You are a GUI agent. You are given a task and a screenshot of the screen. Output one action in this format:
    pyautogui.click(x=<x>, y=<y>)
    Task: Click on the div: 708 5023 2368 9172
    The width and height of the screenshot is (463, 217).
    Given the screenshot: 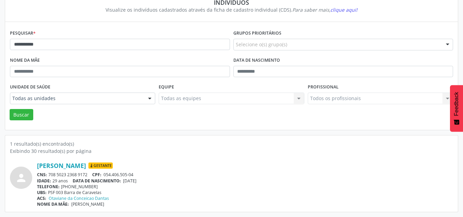 What is the action you would take?
    pyautogui.click(x=245, y=175)
    